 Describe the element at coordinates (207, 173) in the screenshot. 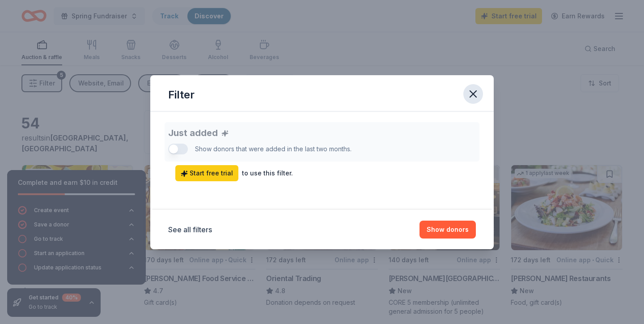

I see `span: Start free trial` at that location.